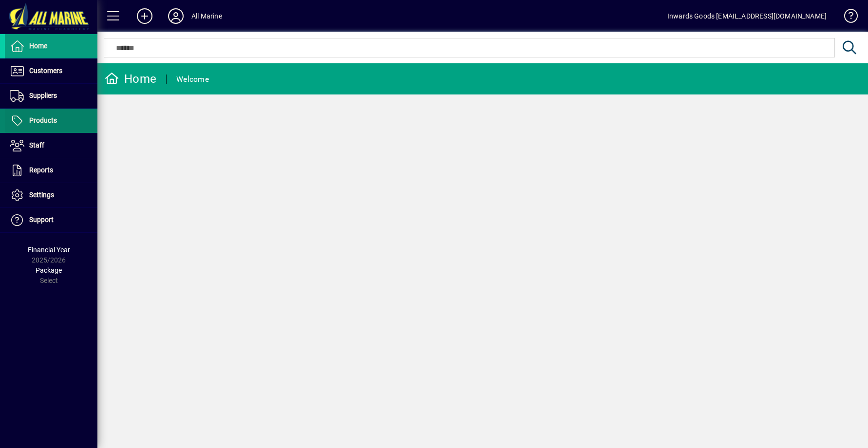  I want to click on span: Staff, so click(37, 145).